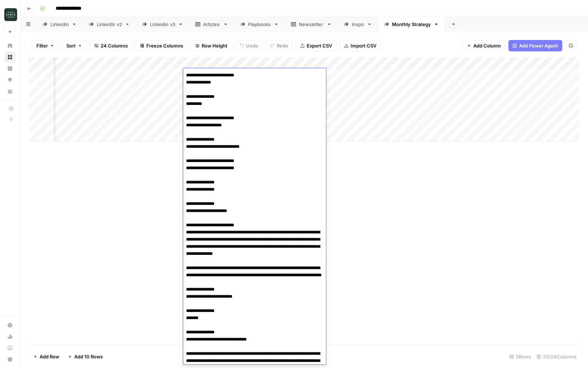 The image size is (588, 368). Describe the element at coordinates (357, 24) in the screenshot. I see `a: Inspo` at that location.